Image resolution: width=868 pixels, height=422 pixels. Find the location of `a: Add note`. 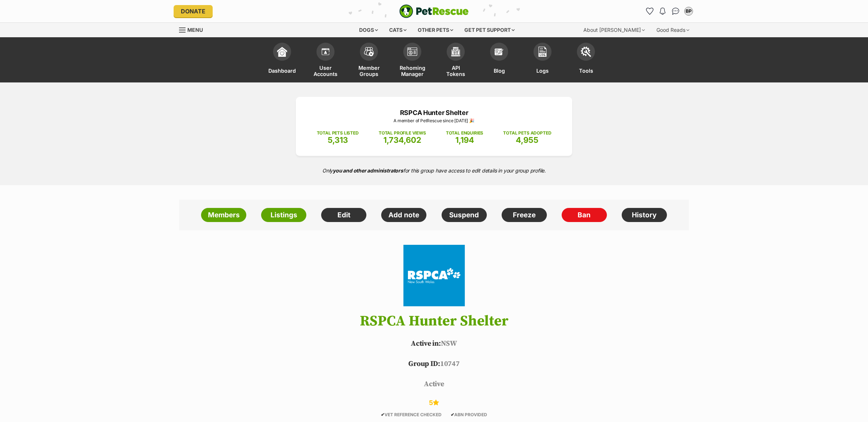

a: Add note is located at coordinates (404, 215).